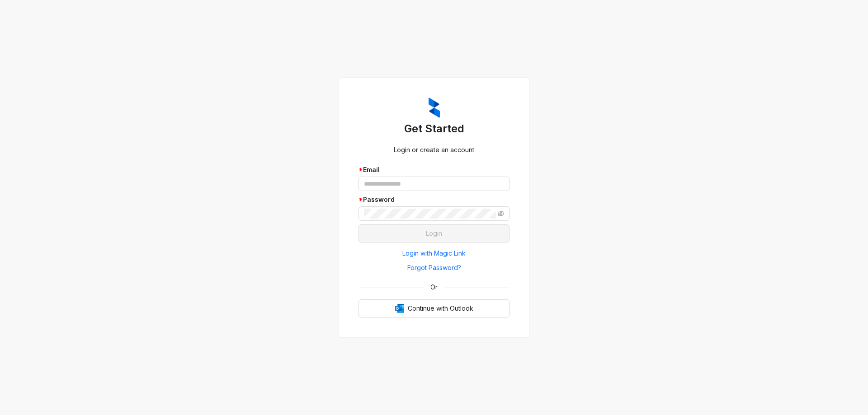 This screenshot has width=868, height=415. Describe the element at coordinates (501, 214) in the screenshot. I see `span: eye-invisible` at that location.